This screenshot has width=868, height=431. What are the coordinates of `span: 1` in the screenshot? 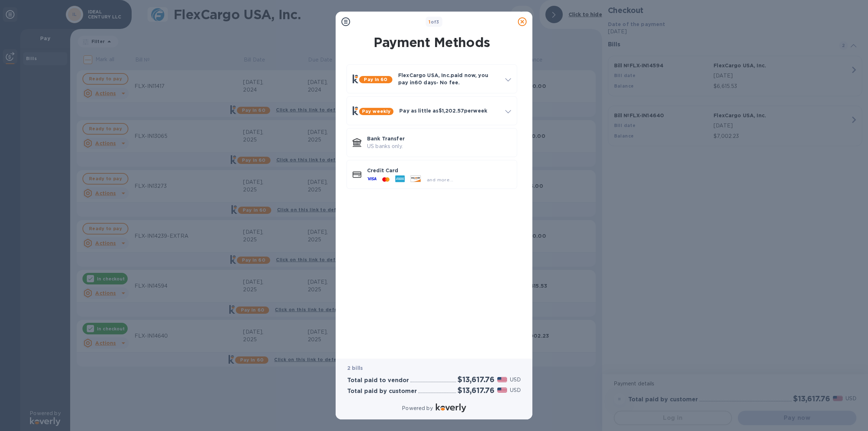 It's located at (429, 22).